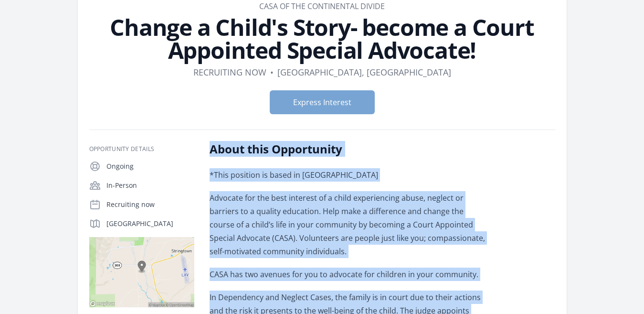 Image resolution: width=644 pixels, height=314 pixels. Describe the element at coordinates (229, 72) in the screenshot. I see `dd: Recruiting now` at that location.